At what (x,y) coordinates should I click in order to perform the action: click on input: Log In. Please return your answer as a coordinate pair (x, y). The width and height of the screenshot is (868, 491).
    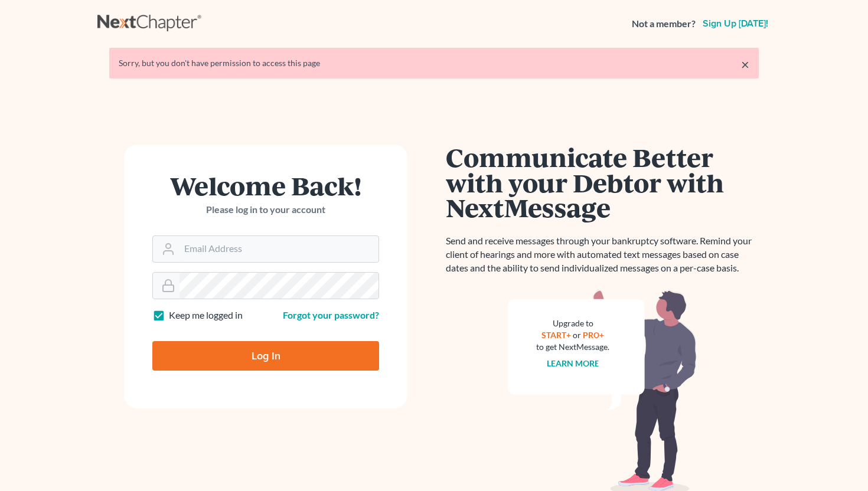
    Looking at the image, I should click on (266, 356).